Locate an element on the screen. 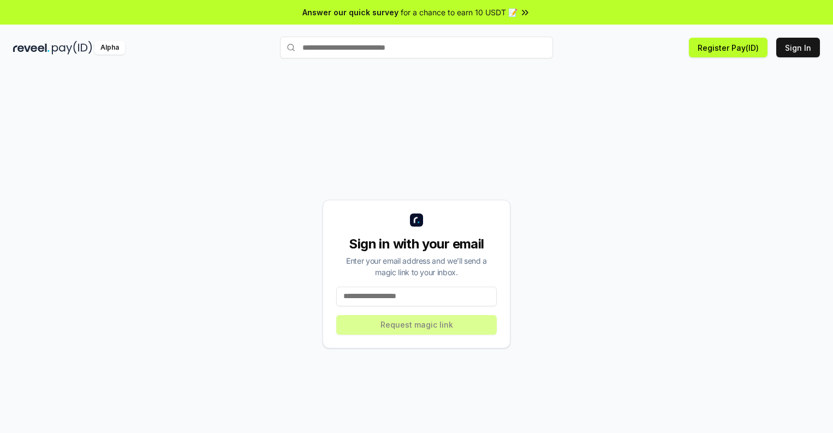 The height and width of the screenshot is (433, 833). img: logo_small is located at coordinates (416, 220).